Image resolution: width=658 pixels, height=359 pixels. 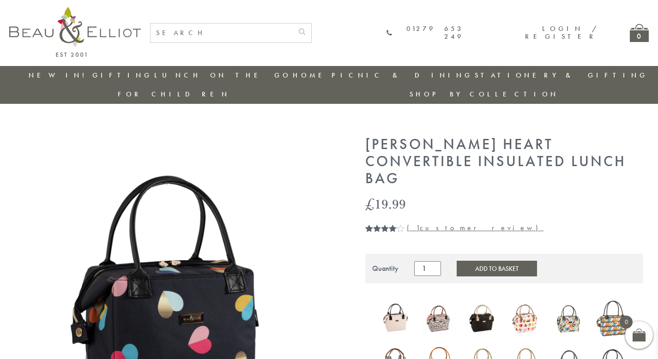 What do you see at coordinates (402, 75) in the screenshot?
I see `a: Picnic & Dining` at bounding box center [402, 75].